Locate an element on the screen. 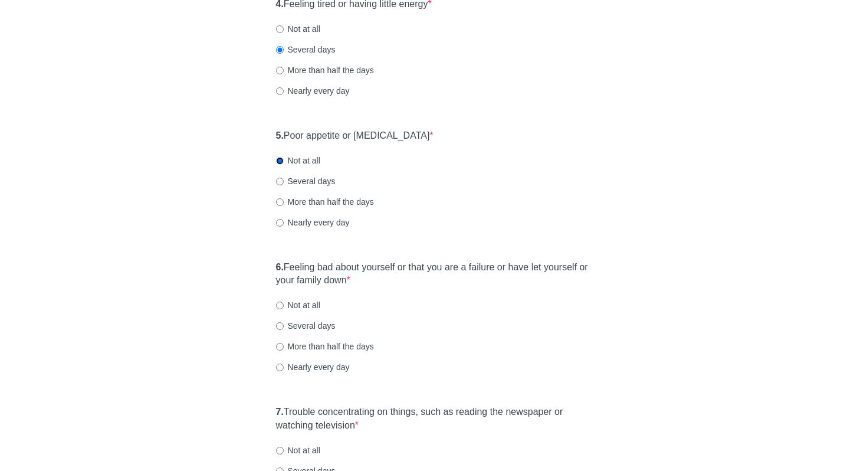  label: Trouble concentrating on things, such as reading the newspaper or watching television is located at coordinates (434, 419).